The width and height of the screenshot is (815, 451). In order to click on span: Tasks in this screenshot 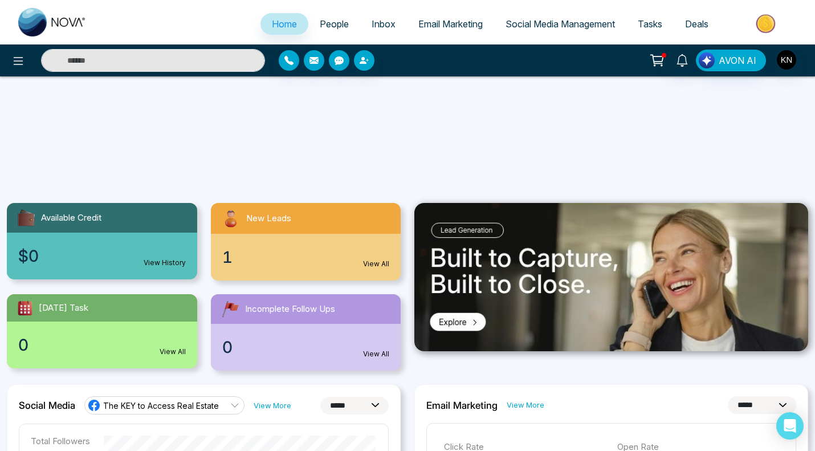, I will do `click(650, 24)`.